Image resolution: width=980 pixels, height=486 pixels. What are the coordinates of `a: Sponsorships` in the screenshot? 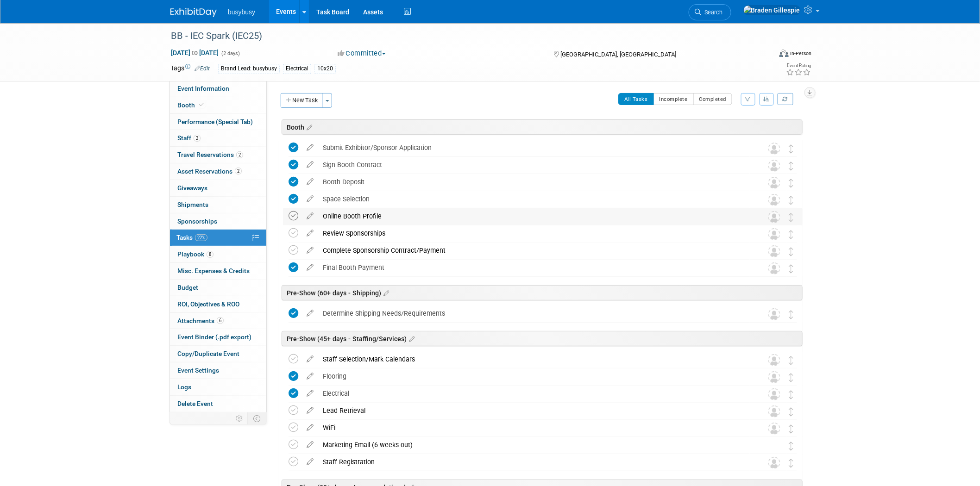 It's located at (218, 222).